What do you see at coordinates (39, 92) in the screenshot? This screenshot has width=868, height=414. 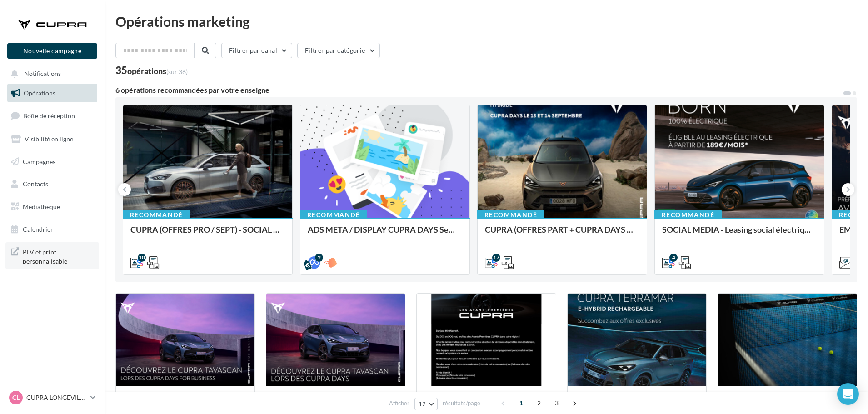 I see `span: Opérations` at bounding box center [39, 92].